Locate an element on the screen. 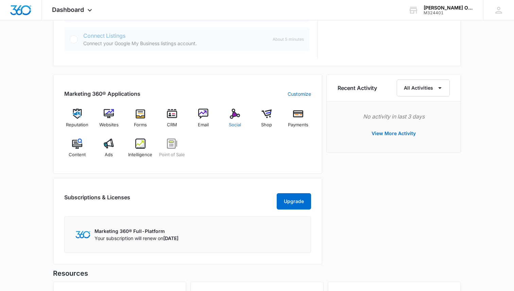 This screenshot has width=514, height=291. h2: Subscriptions & Licenses is located at coordinates (97, 200).